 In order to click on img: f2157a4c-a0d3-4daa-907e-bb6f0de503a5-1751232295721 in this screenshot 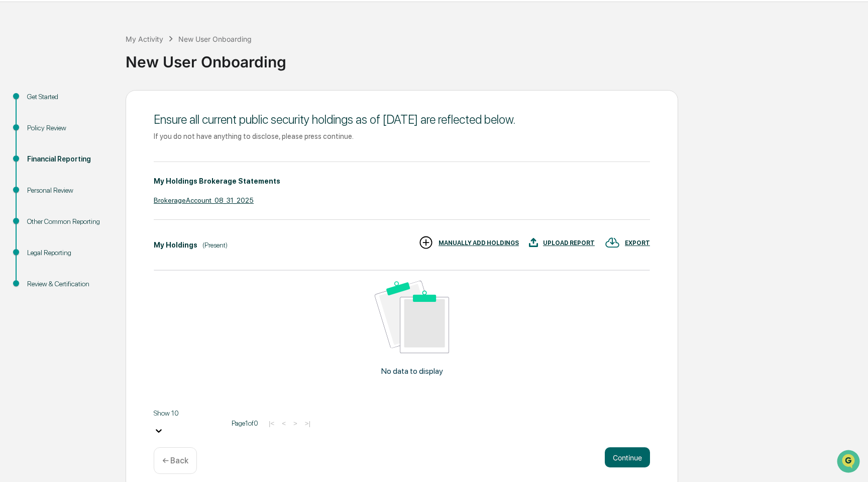, I will do `click(12, 12)`.